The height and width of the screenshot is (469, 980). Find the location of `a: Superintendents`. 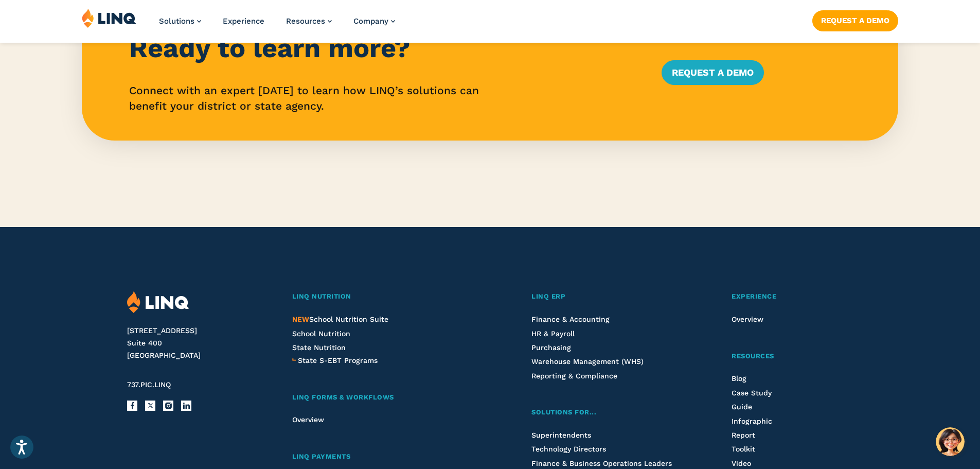

a: Superintendents is located at coordinates (561, 435).